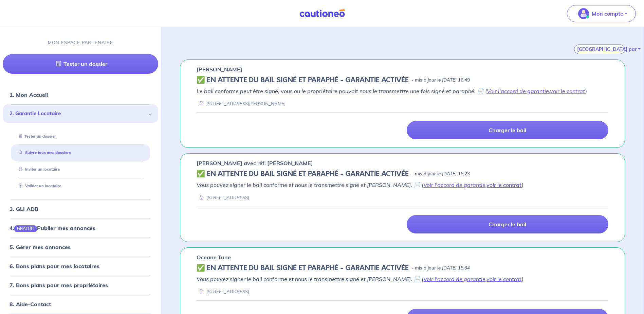 This screenshot has width=644, height=314. What do you see at coordinates (38, 186) in the screenshot?
I see `a: Valider un locataire` at bounding box center [38, 186].